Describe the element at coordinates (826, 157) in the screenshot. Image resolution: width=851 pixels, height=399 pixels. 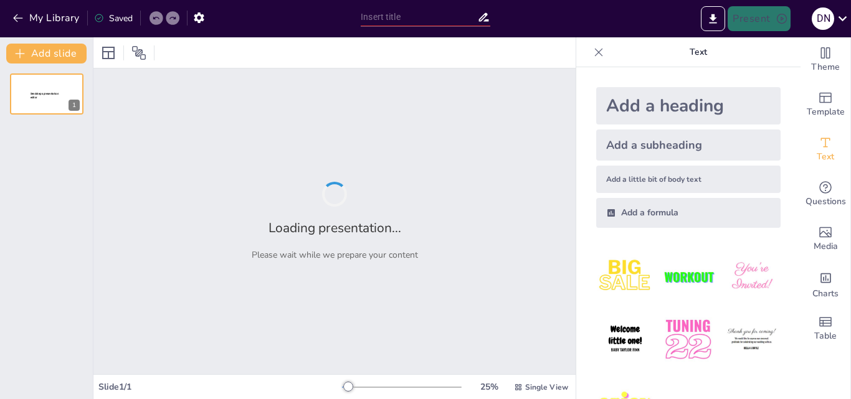
I see `span: Text` at that location.